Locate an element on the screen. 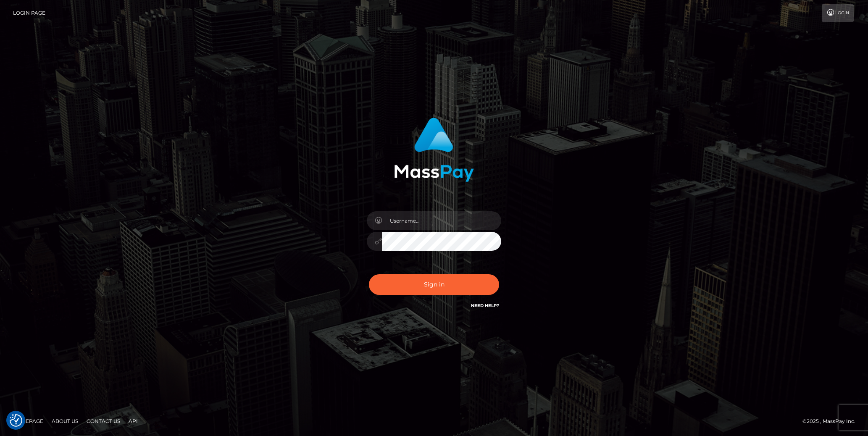  a: API is located at coordinates (133, 421).